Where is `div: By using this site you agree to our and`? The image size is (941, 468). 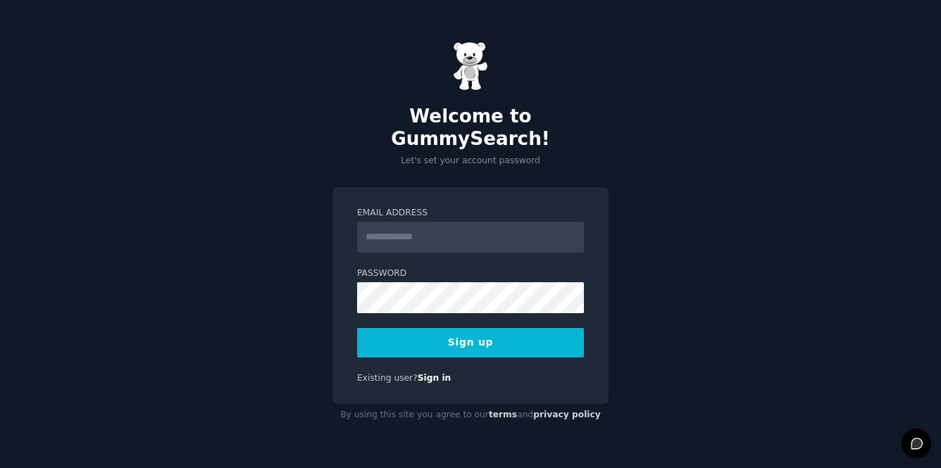
div: By using this site you agree to our and is located at coordinates (471, 416).